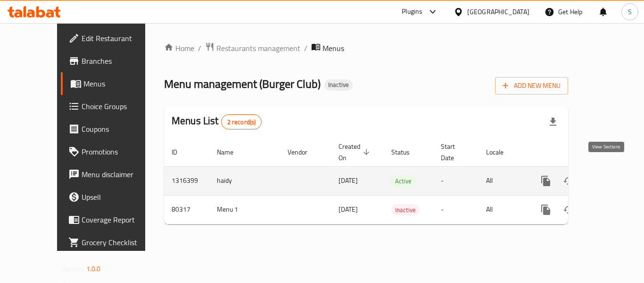 This screenshot has height=283, width=644. What do you see at coordinates (186, 209) in the screenshot?
I see `td: 80317` at bounding box center [186, 209].